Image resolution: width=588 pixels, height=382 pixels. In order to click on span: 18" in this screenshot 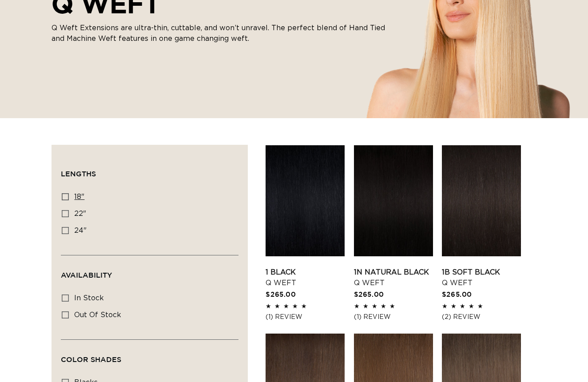, I will do `click(79, 196)`.